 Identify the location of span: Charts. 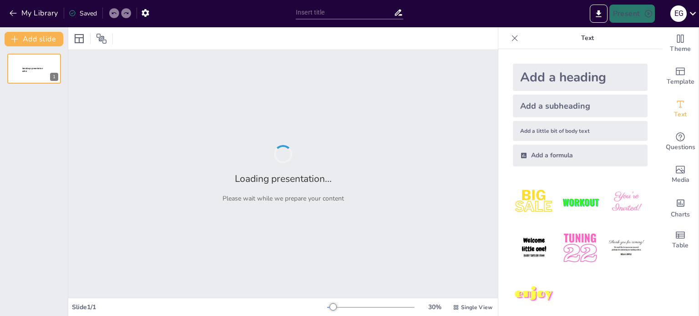
(680, 215).